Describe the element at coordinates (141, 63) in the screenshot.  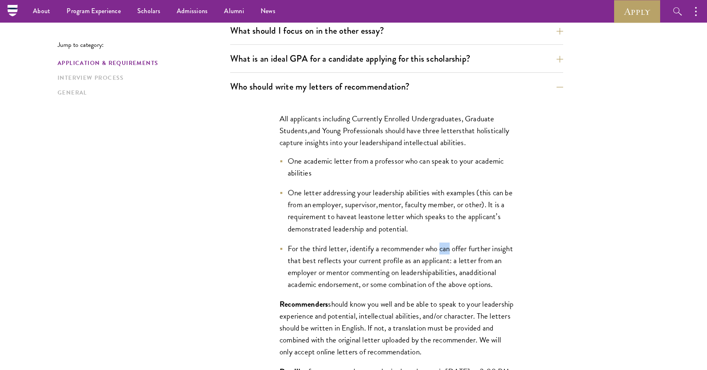
I see `a: Application & Requirements` at that location.